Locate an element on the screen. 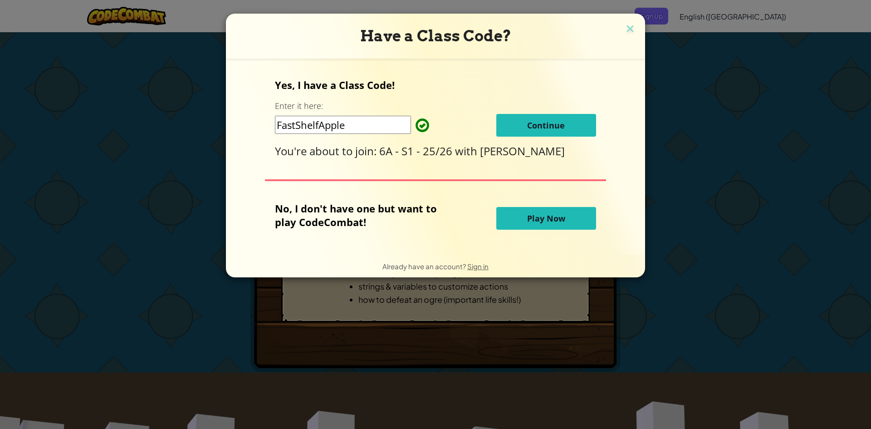 This screenshot has height=429, width=871. span: Play Now is located at coordinates (546, 218).